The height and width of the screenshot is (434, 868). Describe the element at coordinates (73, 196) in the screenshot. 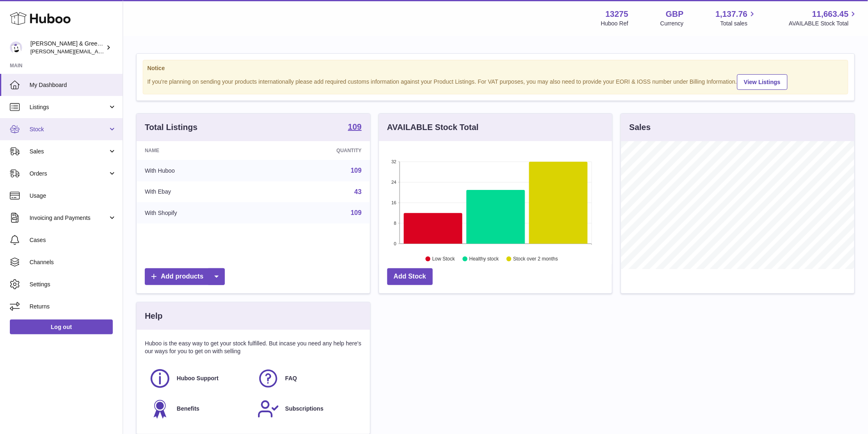

I see `span: Usage` at that location.